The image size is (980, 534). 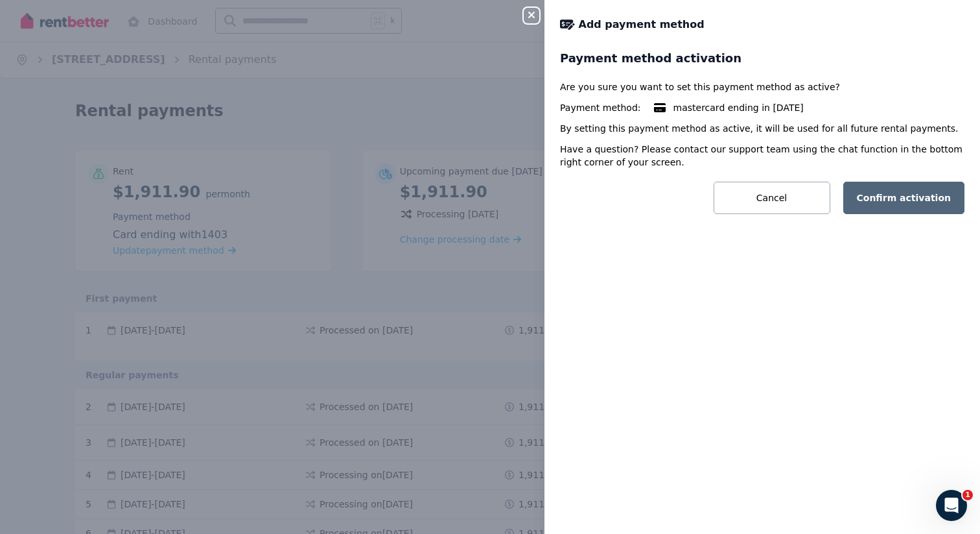 I want to click on p: By setting this payment method as active, it will be used for all future rental payments., so click(x=763, y=128).